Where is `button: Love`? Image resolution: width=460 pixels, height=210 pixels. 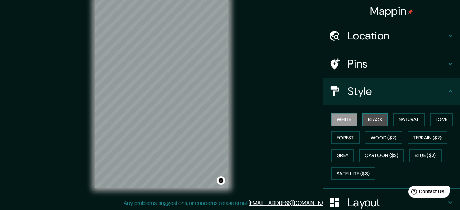 button: Love is located at coordinates (441, 119).